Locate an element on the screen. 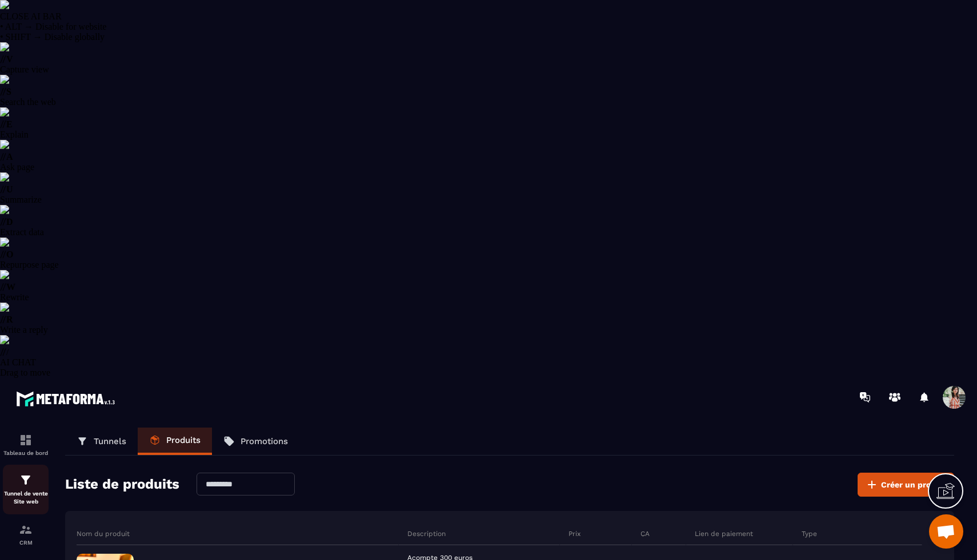 This screenshot has height=560, width=977. h2: Liste de produits is located at coordinates (122, 485).